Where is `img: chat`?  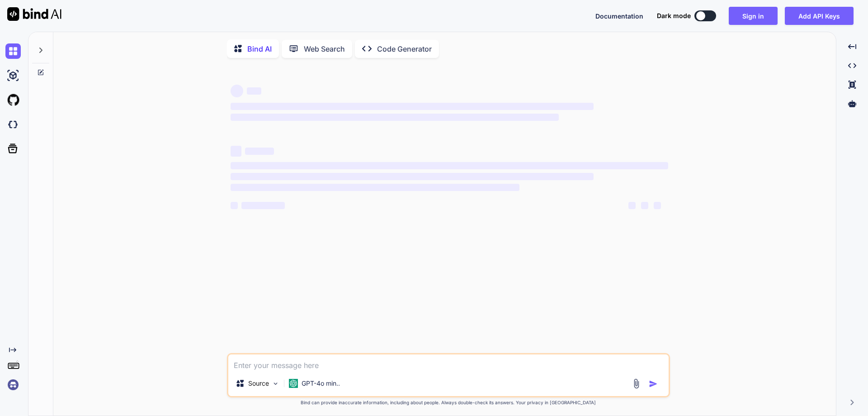 img: chat is located at coordinates (13, 51).